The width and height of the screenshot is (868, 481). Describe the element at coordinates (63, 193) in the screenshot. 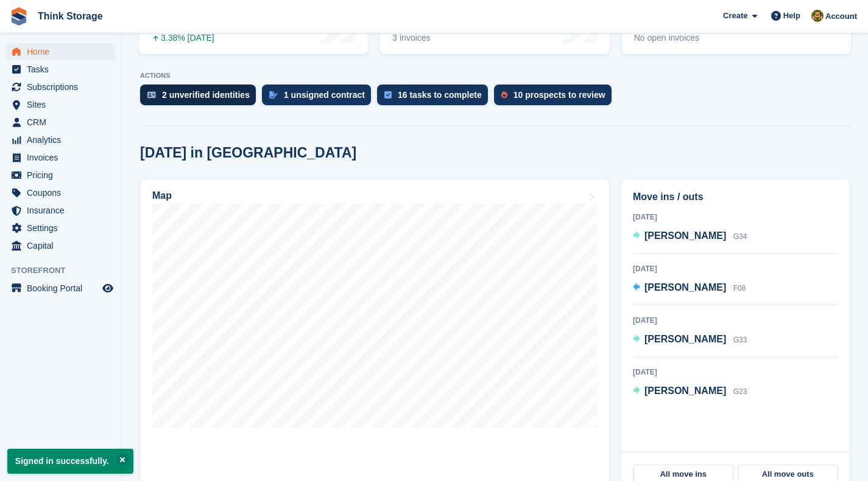

I see `span: Coupons` at that location.